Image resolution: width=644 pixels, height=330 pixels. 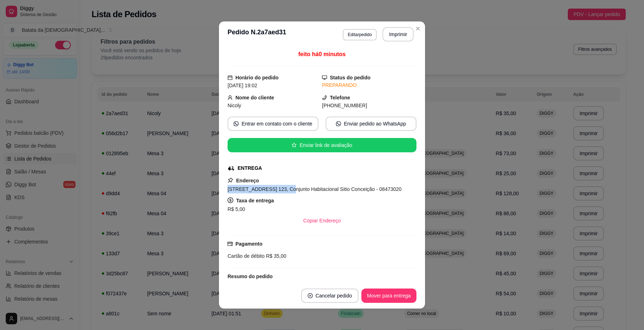 I want to click on span: calendar, so click(x=230, y=77).